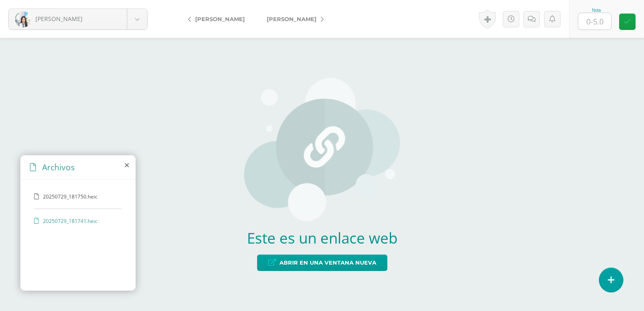 Image resolution: width=644 pixels, height=311 pixels. What do you see at coordinates (78, 221) in the screenshot?
I see `span: 20250729_181741.heic` at bounding box center [78, 221].